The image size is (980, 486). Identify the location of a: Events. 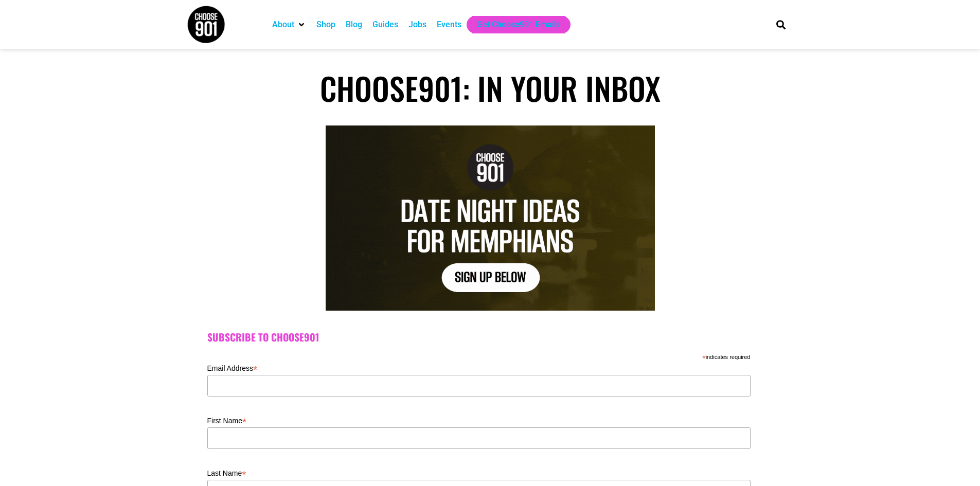
(449, 25).